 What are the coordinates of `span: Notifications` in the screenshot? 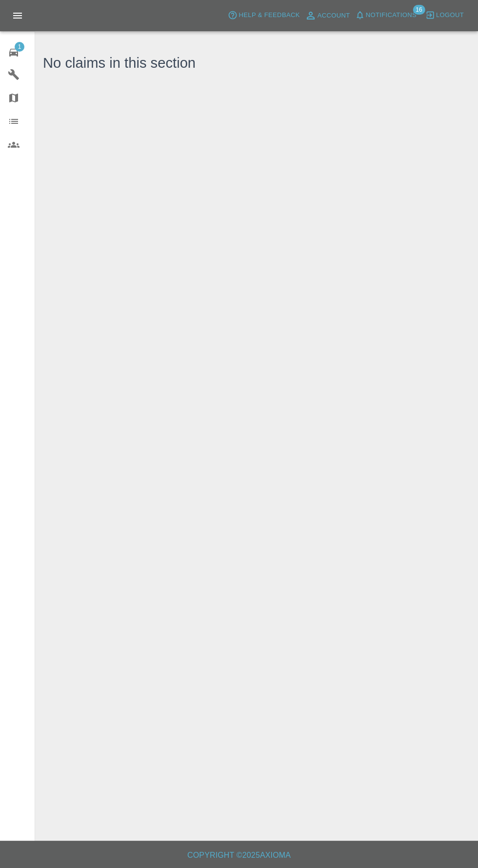 It's located at (391, 15).